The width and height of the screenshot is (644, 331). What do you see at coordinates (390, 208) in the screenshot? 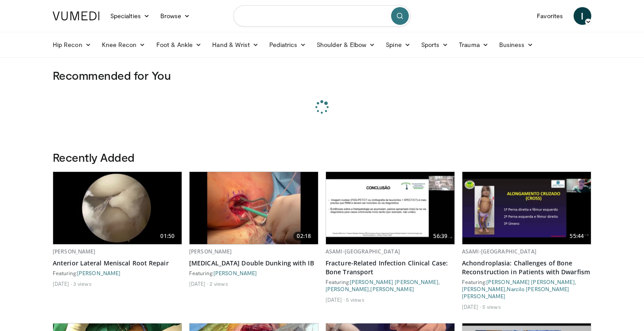
I see `img: 7827b68c-edda-4073-a757-b2e2fb0a5246.620x360_q85_upscale.jpg` at bounding box center [390, 208].